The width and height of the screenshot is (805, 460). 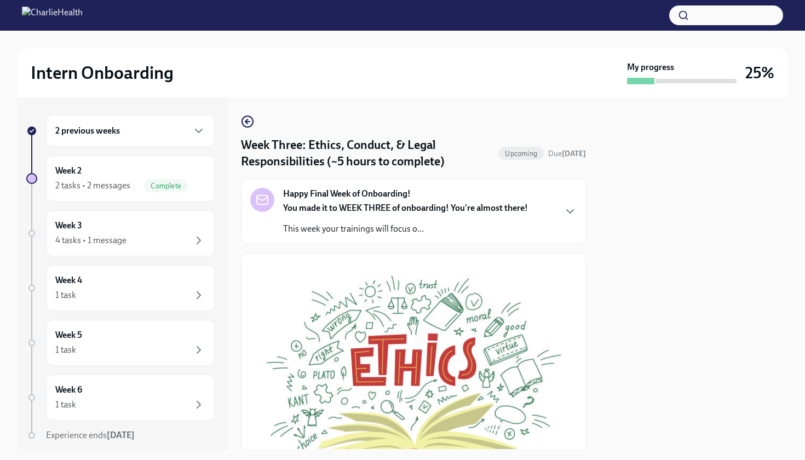 What do you see at coordinates (120, 233) in the screenshot?
I see `a: Week 34 tasks • 1 message` at bounding box center [120, 233].